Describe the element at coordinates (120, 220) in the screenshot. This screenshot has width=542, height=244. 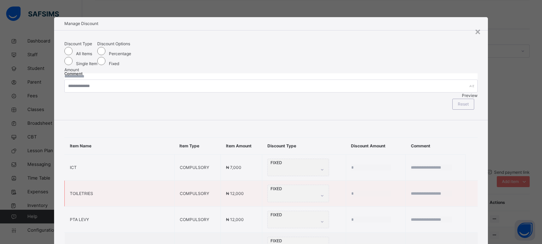
I see `td: PTA LEVY` at that location.